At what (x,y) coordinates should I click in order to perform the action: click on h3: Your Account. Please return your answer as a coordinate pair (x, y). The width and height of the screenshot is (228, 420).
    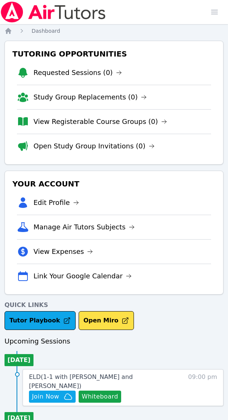
    Looking at the image, I should click on (114, 184).